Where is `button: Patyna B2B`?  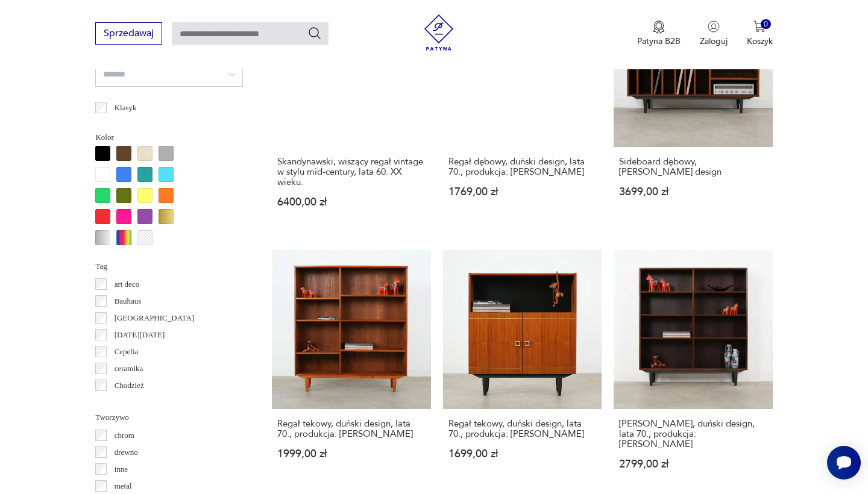
button: Patyna B2B is located at coordinates (659, 33).